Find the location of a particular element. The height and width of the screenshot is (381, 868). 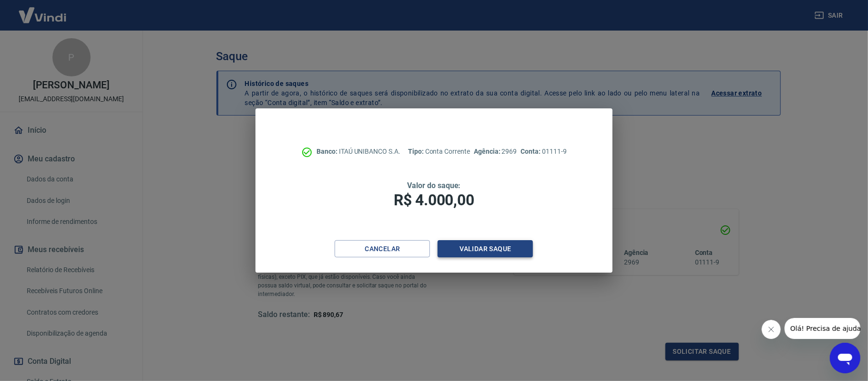

p: 01111-9 is located at coordinates (543, 152).